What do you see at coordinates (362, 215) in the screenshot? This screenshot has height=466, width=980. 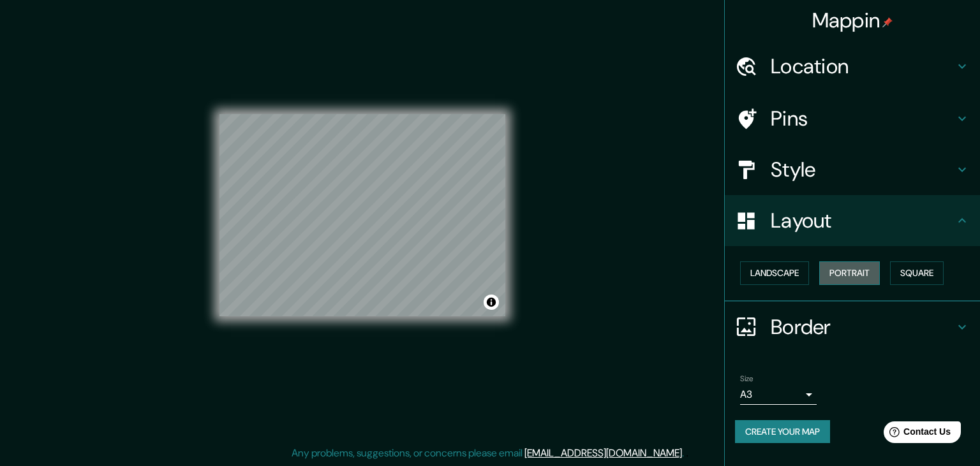 I see `canvas: Map` at bounding box center [362, 215].